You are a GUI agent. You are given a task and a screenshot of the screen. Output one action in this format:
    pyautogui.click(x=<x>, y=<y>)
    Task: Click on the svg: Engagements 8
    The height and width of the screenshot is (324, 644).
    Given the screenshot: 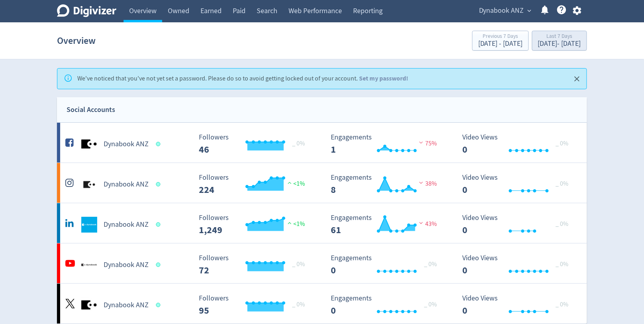 What is the action you would take?
    pyautogui.click(x=387, y=184)
    